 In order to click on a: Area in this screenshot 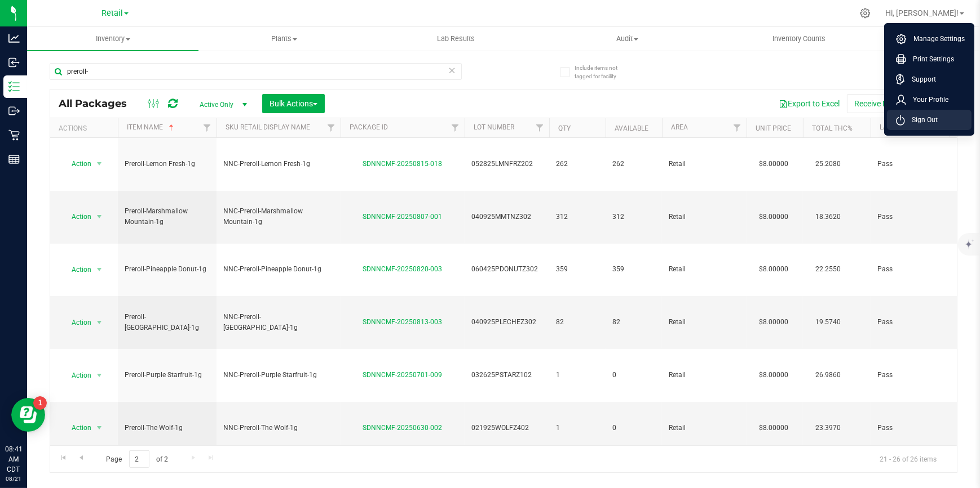, I will do `click(679, 127)`.